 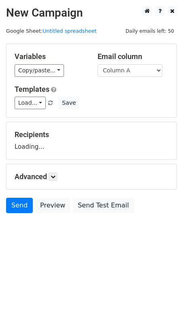 I want to click on div: Loading..., so click(x=91, y=141).